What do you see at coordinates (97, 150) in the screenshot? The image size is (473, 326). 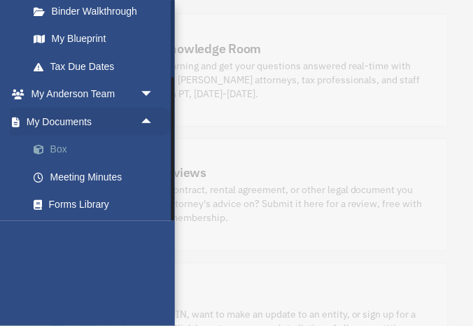 I see `a: Box` at bounding box center [97, 150].